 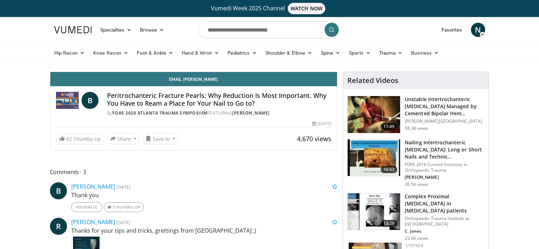 What do you see at coordinates (416, 238) in the screenshot?
I see `p: 23.6K views` at bounding box center [416, 238].